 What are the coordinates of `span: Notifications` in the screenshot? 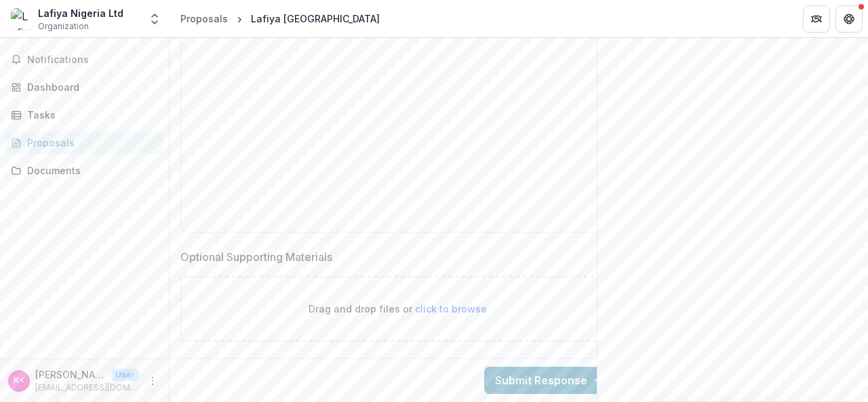 It's located at (92, 60).